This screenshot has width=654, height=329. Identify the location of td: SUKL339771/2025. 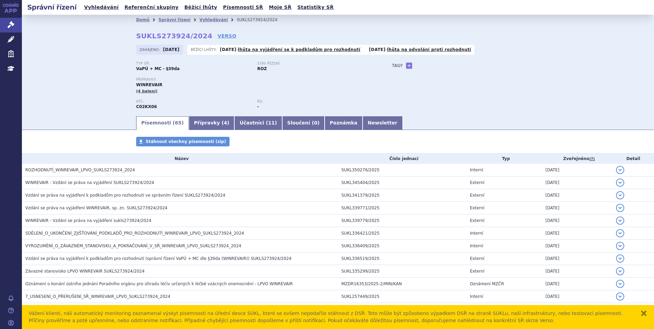
(402, 208).